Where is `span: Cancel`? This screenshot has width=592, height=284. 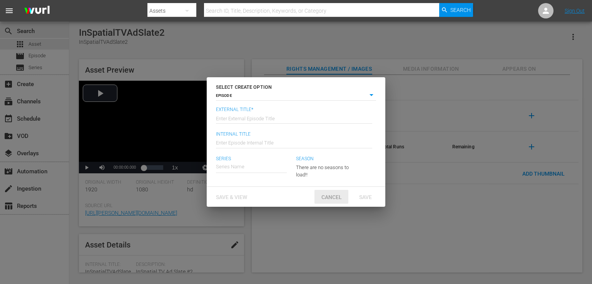 span: Cancel is located at coordinates (331, 197).